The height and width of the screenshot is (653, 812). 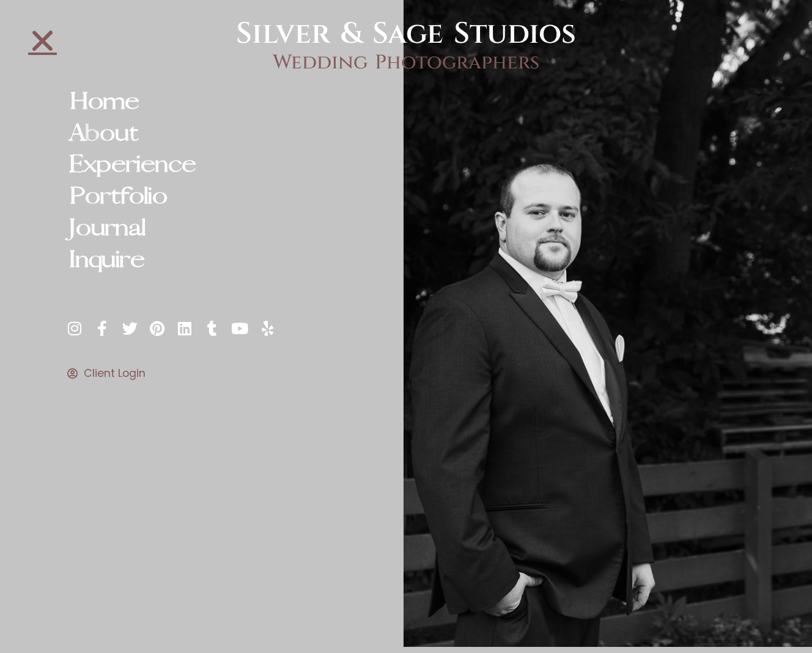 I want to click on a: Home, so click(x=230, y=102).